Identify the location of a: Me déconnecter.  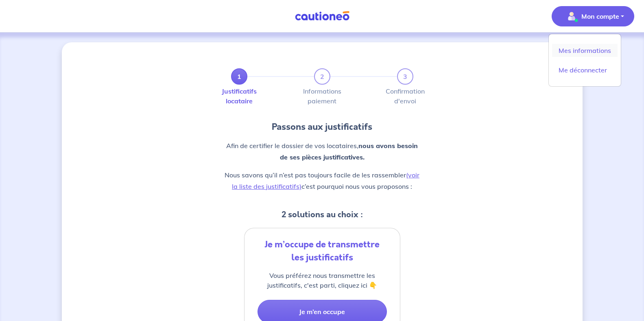
(585, 70).